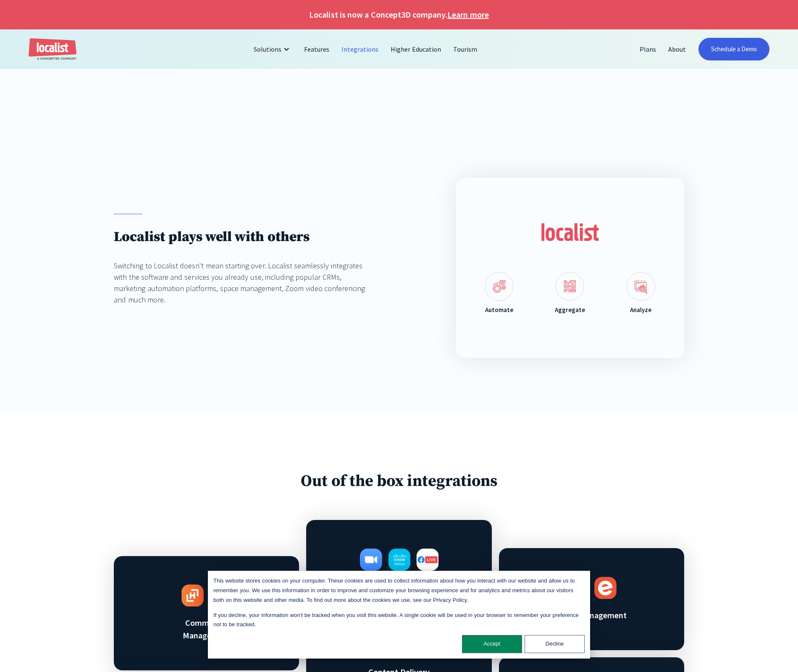 The height and width of the screenshot is (672, 798). Describe the element at coordinates (399, 614) in the screenshot. I see `div: Cookie banner` at that location.